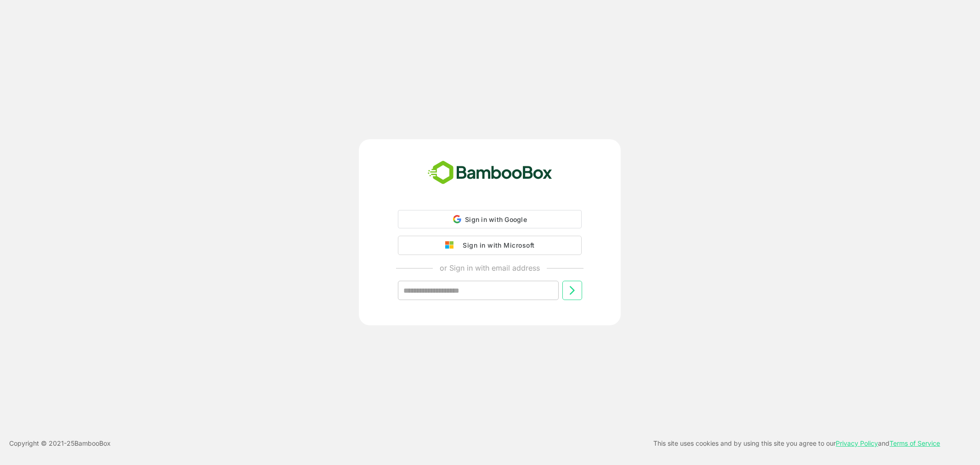  I want to click on img: google, so click(452, 245).